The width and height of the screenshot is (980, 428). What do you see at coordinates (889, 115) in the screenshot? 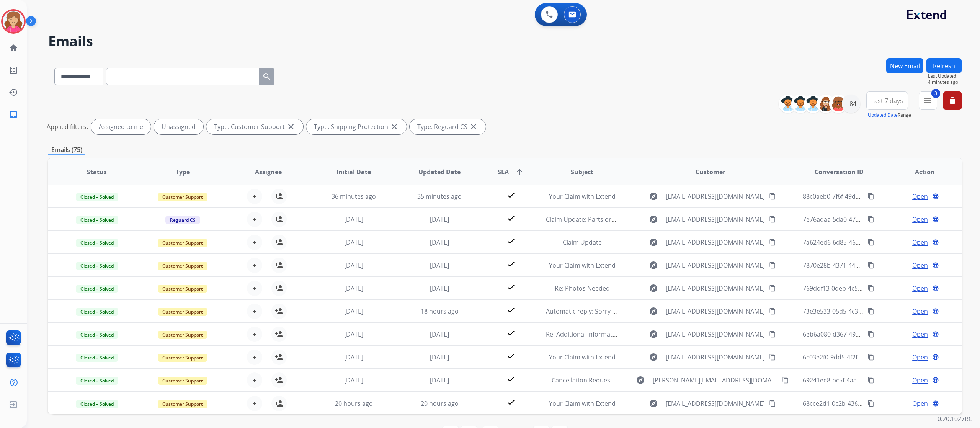
I see `span: Range` at bounding box center [889, 115].